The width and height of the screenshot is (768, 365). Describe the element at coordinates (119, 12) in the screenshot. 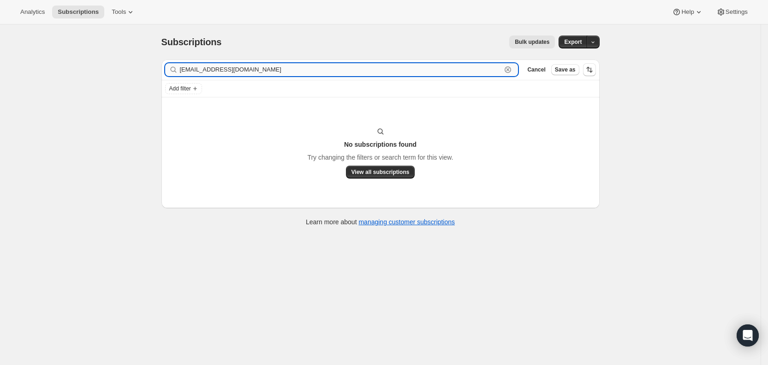

I see `span: Tools` at that location.